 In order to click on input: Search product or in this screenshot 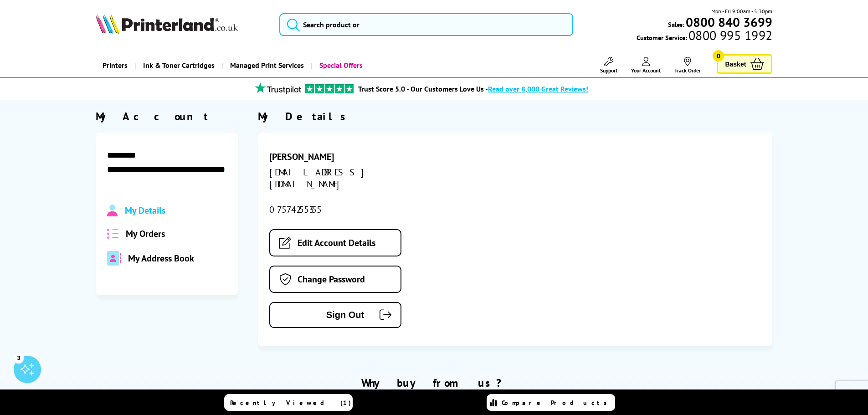, I will do `click(426, 24)`.